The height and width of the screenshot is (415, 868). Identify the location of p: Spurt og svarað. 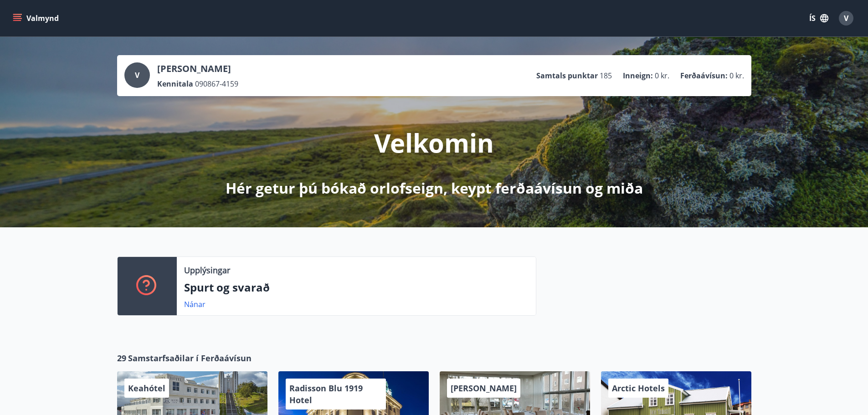
(357, 287).